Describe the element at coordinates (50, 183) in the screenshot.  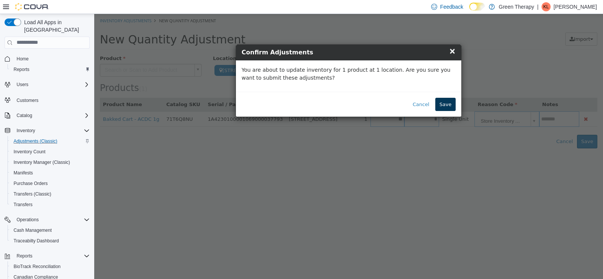
I see `button: Purchase Orders` at that location.